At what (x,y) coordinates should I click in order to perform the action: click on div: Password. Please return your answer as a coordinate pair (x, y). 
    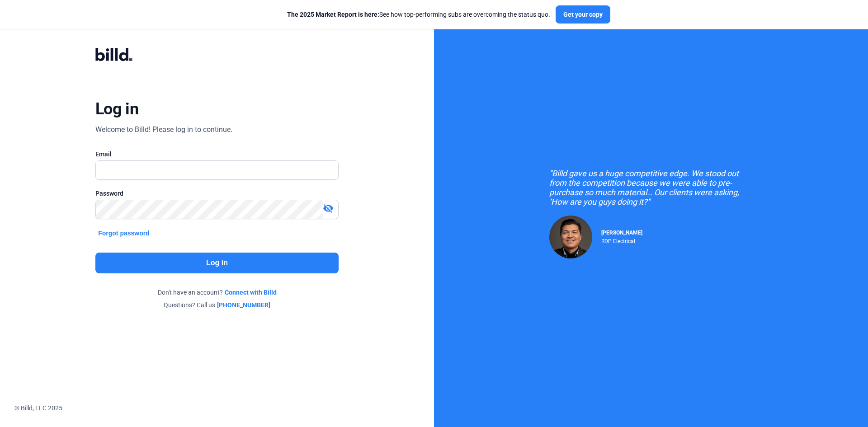
    Looking at the image, I should click on (217, 194).